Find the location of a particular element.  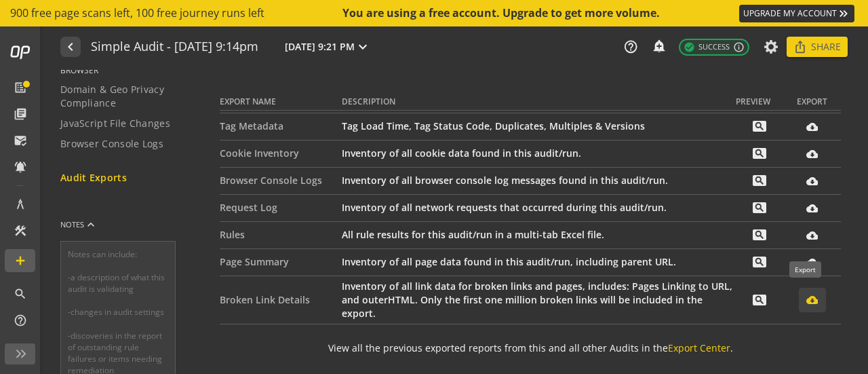

a: Export Center is located at coordinates (699, 349).